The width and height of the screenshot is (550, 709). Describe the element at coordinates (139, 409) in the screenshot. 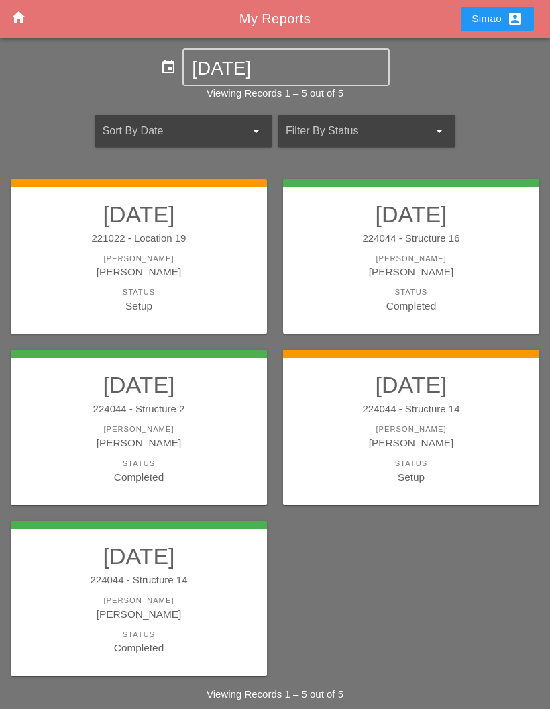

I see `div: 224044 - Structure 2` at that location.